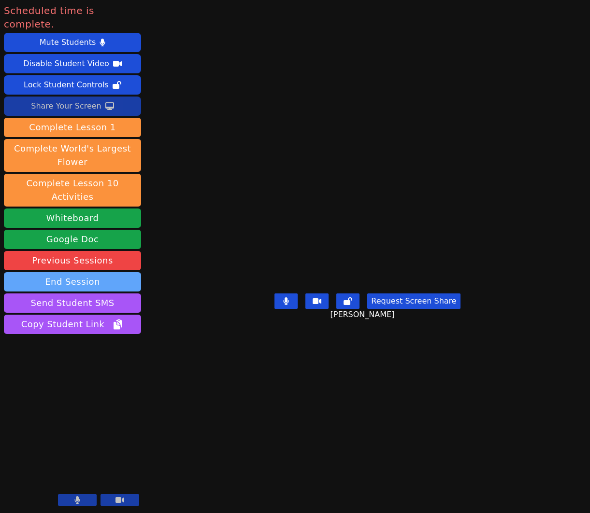  Describe the element at coordinates (72, 303) in the screenshot. I see `button: Send Student SMS` at that location.